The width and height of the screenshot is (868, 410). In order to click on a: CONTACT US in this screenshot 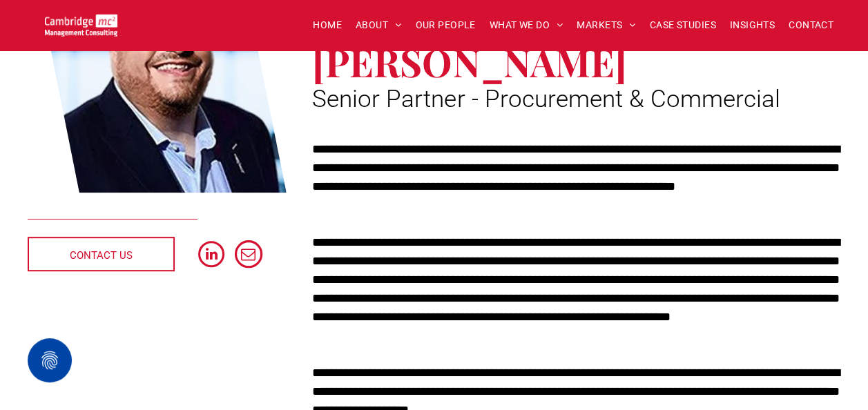, I will do `click(100, 254)`.